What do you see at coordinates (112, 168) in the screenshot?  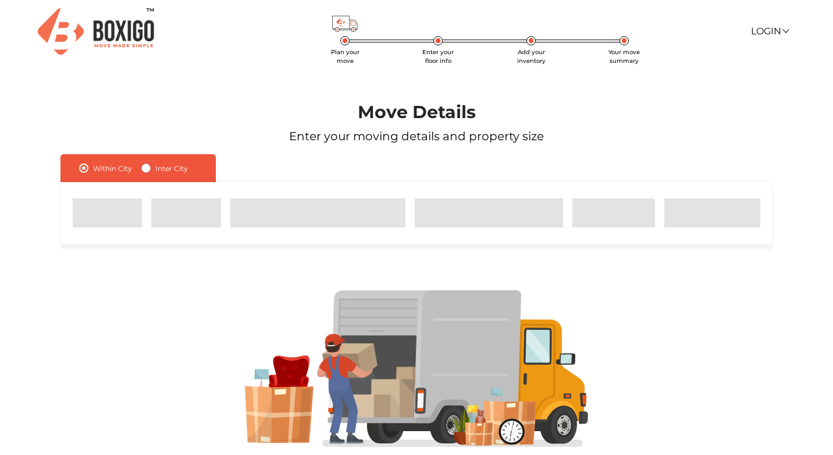 I see `label: Within City` at bounding box center [112, 168].